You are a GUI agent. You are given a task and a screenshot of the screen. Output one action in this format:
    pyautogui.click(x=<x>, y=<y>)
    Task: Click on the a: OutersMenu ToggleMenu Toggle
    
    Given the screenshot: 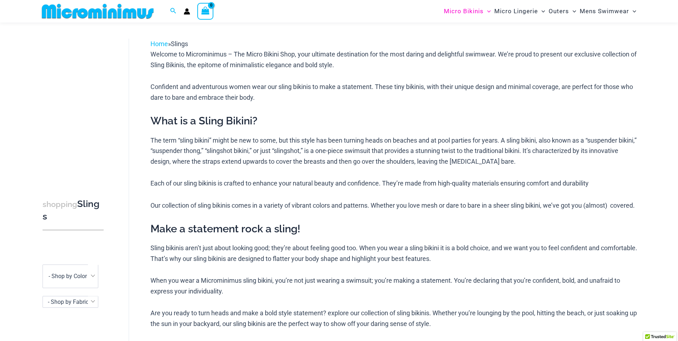 What is the action you would take?
    pyautogui.click(x=562, y=11)
    